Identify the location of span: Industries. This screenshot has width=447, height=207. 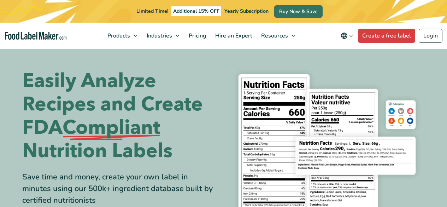
(159, 36).